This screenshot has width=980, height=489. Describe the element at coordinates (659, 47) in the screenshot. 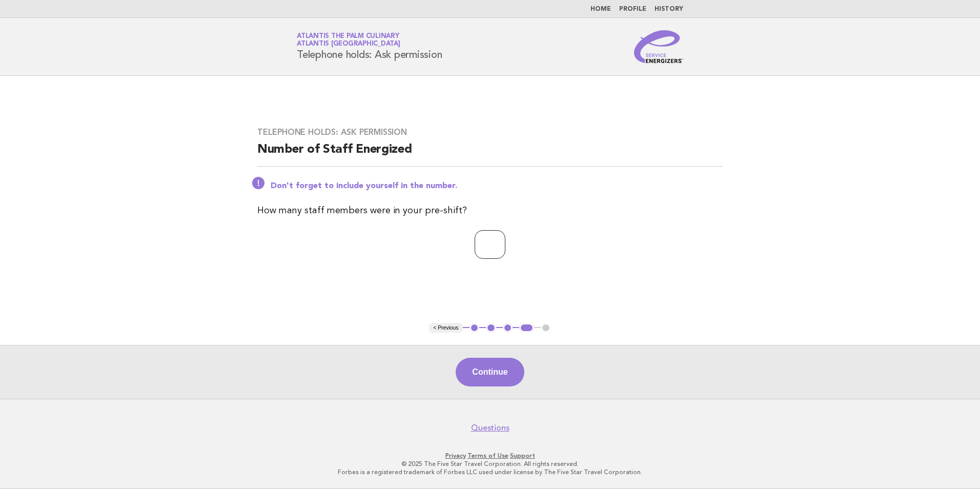

I see `img: Service Energizers` at that location.